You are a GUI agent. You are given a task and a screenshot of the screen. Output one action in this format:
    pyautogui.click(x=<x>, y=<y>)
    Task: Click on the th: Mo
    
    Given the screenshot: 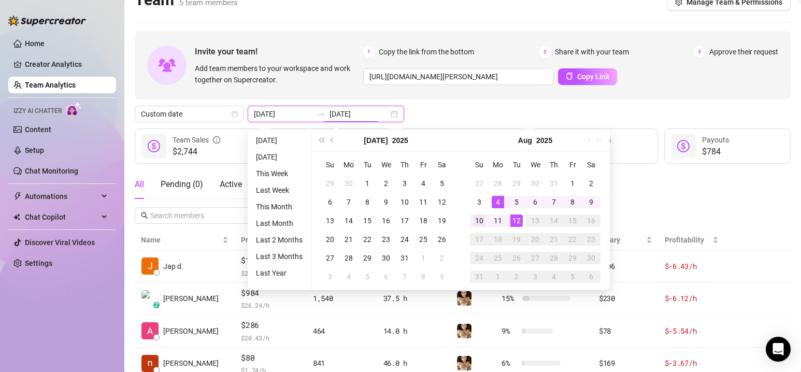 What is the action you would take?
    pyautogui.click(x=498, y=165)
    